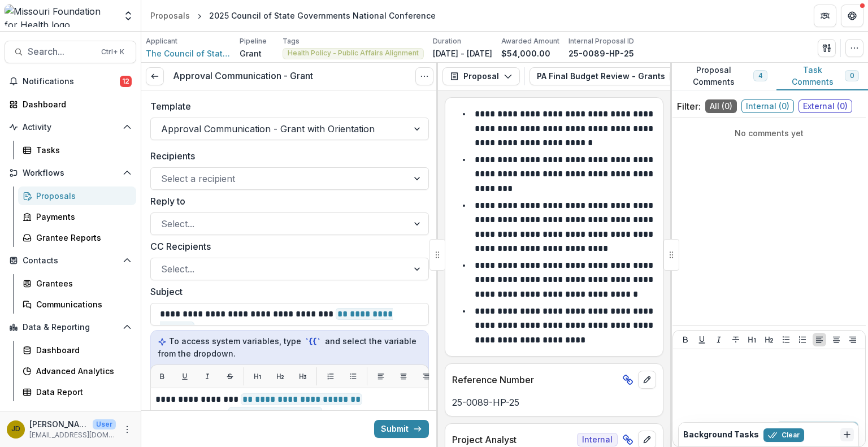 The image size is (868, 447). I want to click on button: edit, so click(647, 380).